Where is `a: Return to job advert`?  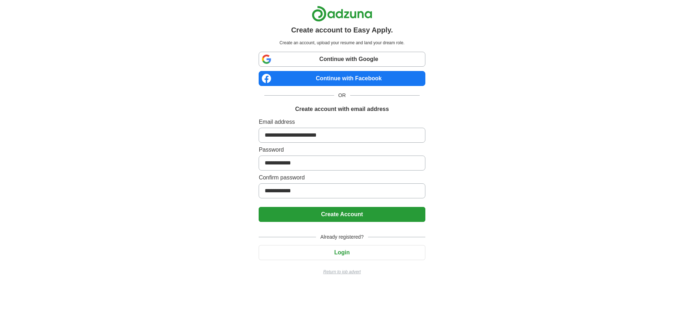
a: Return to job advert is located at coordinates (342, 272).